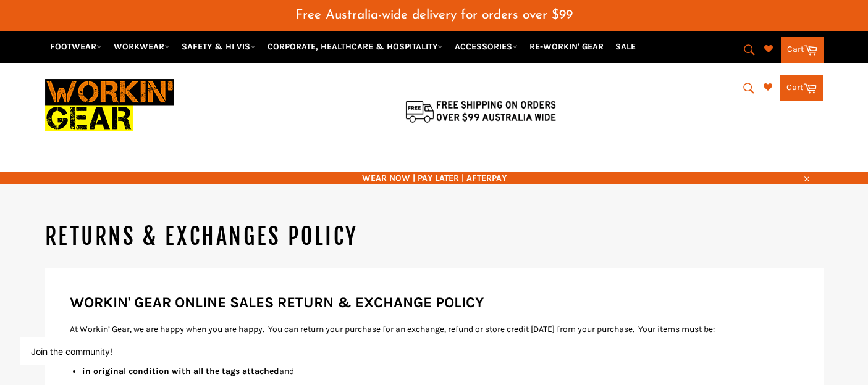  Describe the element at coordinates (487, 46) in the screenshot. I see `a: ACCESSORIES` at that location.